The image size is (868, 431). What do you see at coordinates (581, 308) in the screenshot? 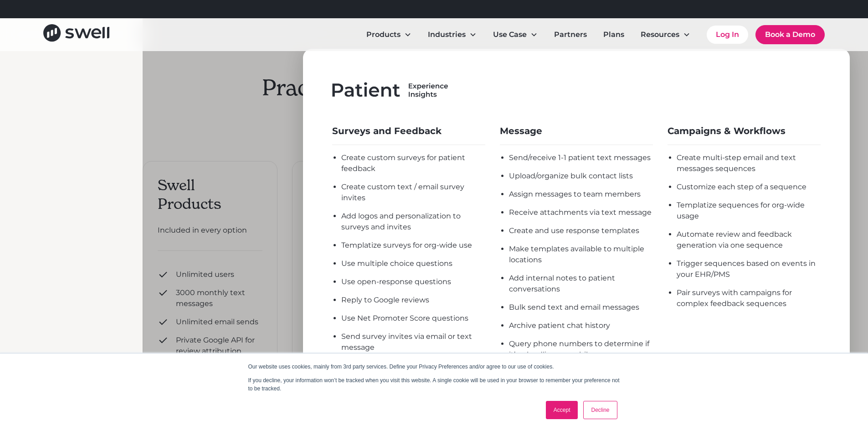
I see `div: Bulk send text and email messages` at bounding box center [581, 308].